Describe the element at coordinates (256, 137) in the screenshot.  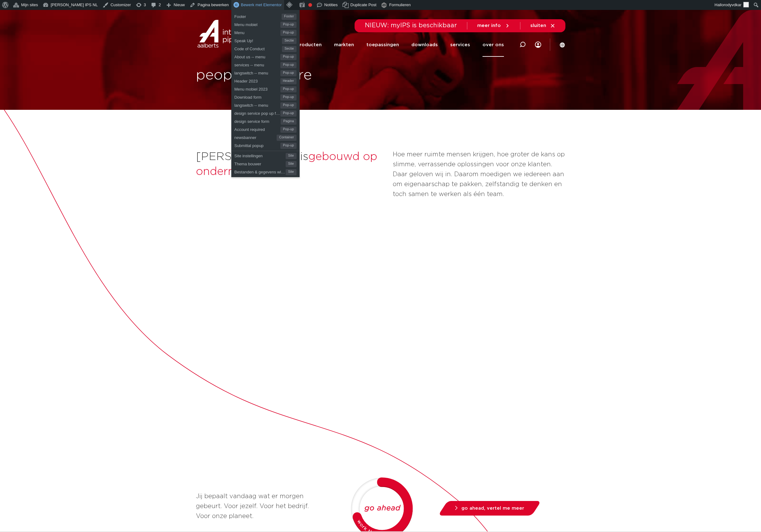
I see `span: newsbanner` at that location.